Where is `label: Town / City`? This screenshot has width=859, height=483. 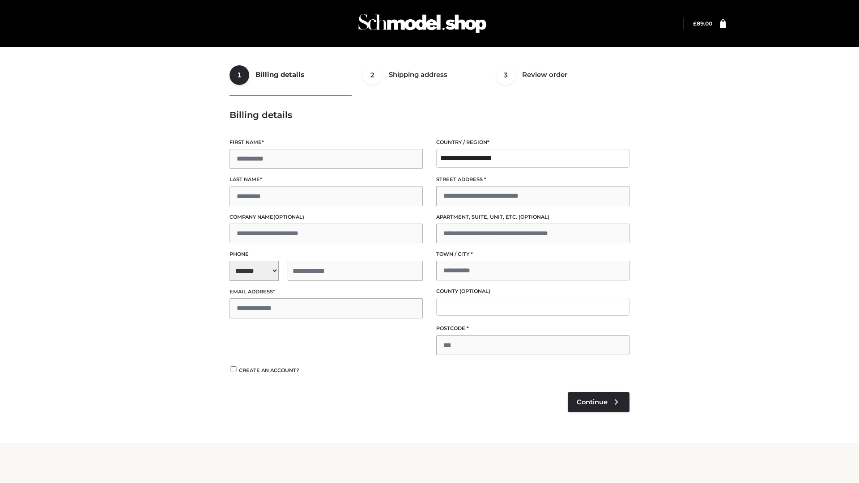 label: Town / City is located at coordinates (533, 254).